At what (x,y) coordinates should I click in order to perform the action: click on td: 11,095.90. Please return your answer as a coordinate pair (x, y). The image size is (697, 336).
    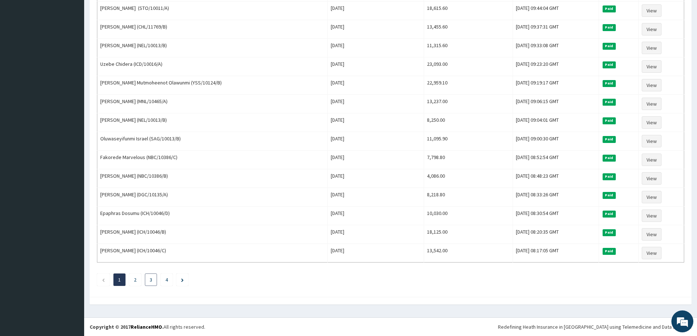
    Looking at the image, I should click on (469, 141).